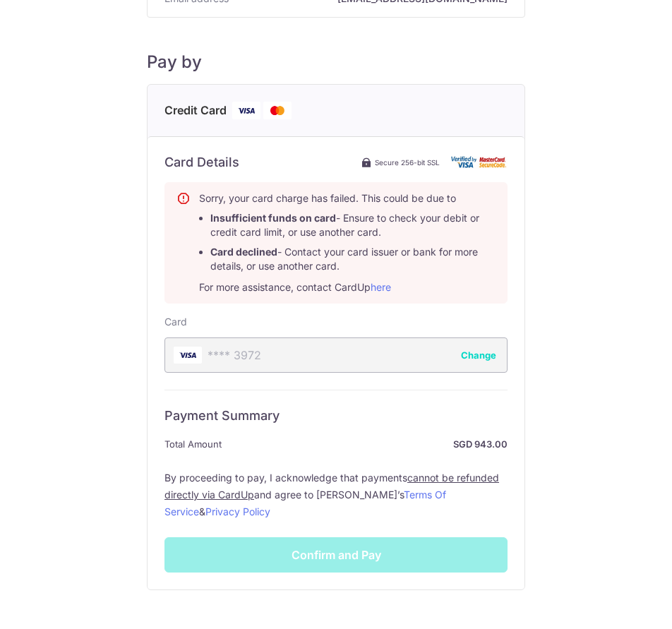  Describe the element at coordinates (193, 444) in the screenshot. I see `span: Total Amount` at that location.